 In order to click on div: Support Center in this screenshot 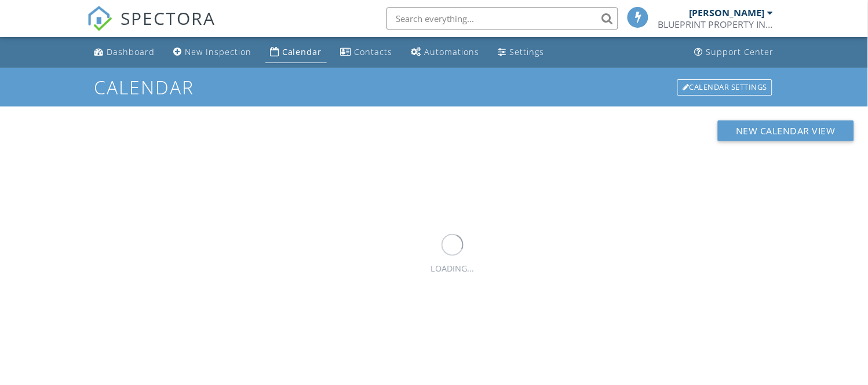, I will do `click(740, 52)`.